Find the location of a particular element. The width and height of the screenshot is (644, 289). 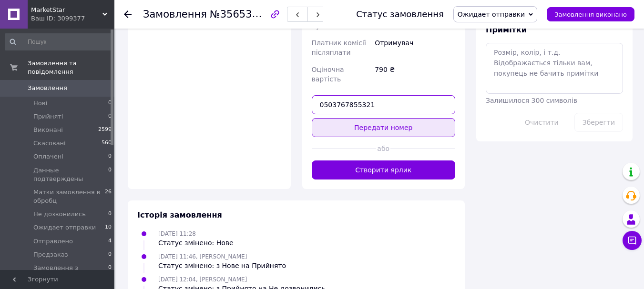

button: Створити ярлик is located at coordinates (383, 170).